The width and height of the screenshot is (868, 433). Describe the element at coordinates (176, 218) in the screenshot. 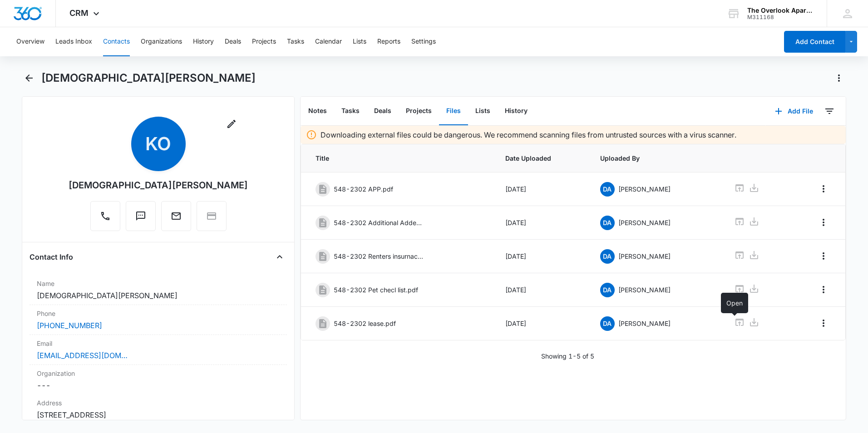

I see `a: Email` at that location.